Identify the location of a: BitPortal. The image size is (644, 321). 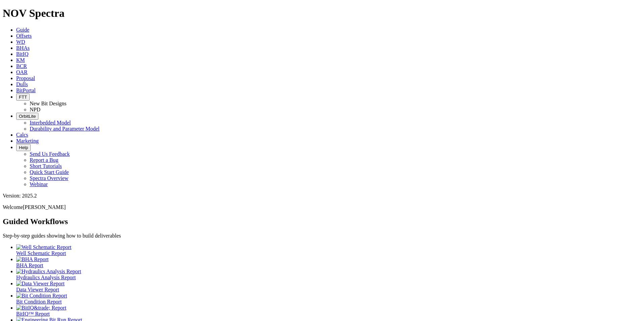
(26, 91).